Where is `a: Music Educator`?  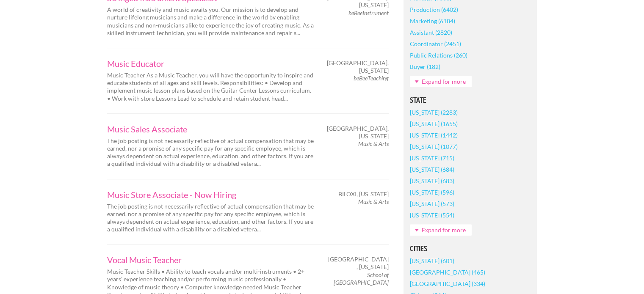
a: Music Educator is located at coordinates (211, 64).